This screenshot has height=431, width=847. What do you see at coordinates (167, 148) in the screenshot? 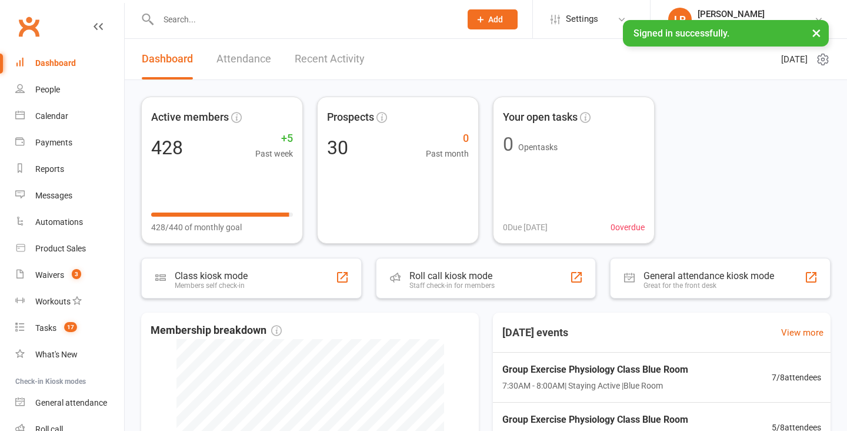
I see `div: 428` at bounding box center [167, 148].